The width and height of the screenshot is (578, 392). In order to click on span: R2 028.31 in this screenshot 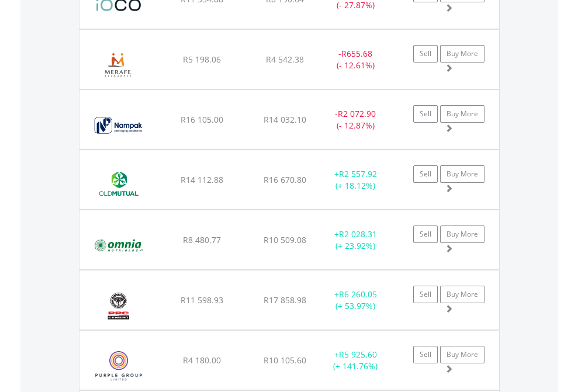, I will do `click(358, 234)`.